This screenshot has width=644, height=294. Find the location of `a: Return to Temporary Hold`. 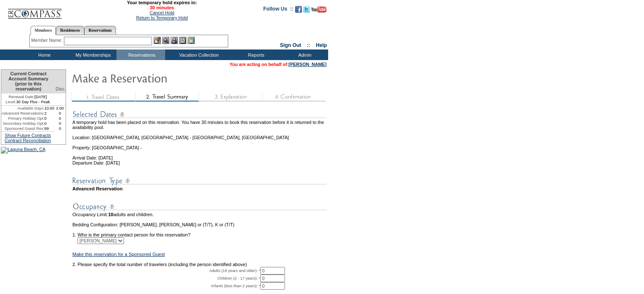

a: Return to Temporary Hold is located at coordinates (162, 18).